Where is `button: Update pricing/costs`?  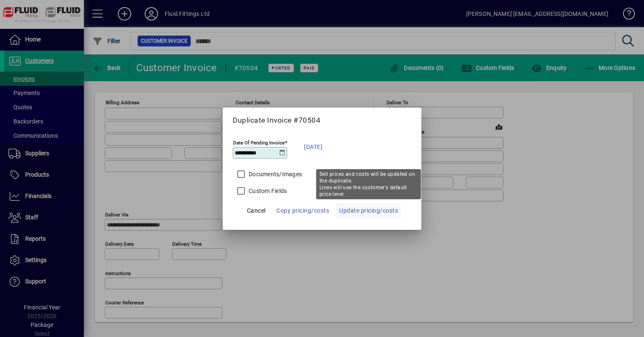
button: Update pricing/costs is located at coordinates (368, 211).